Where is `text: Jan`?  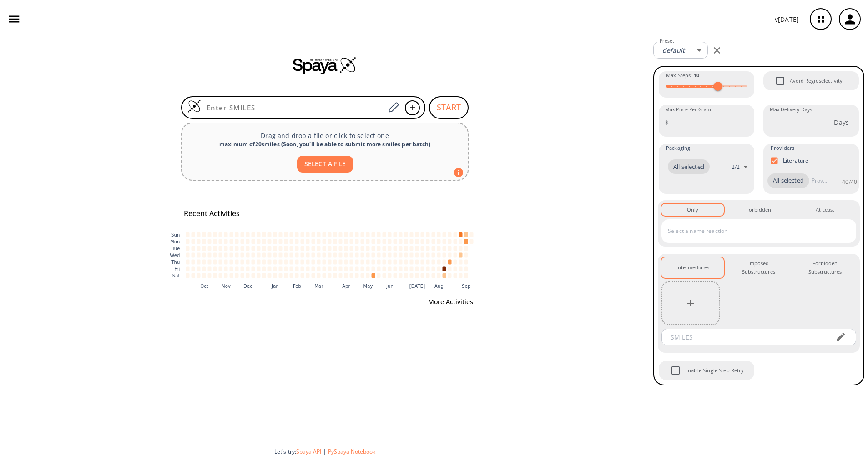 text: Jan is located at coordinates (275, 286).